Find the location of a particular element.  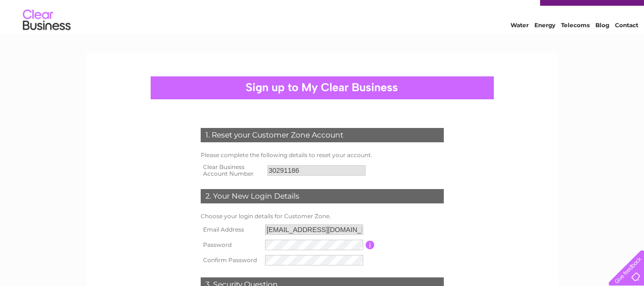

input: Information is located at coordinates (370, 245).